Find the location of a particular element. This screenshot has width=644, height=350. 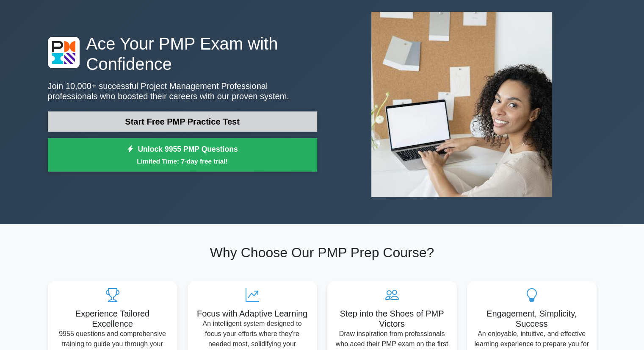

h5: Focus with Adaptive Learning is located at coordinates (252, 314).